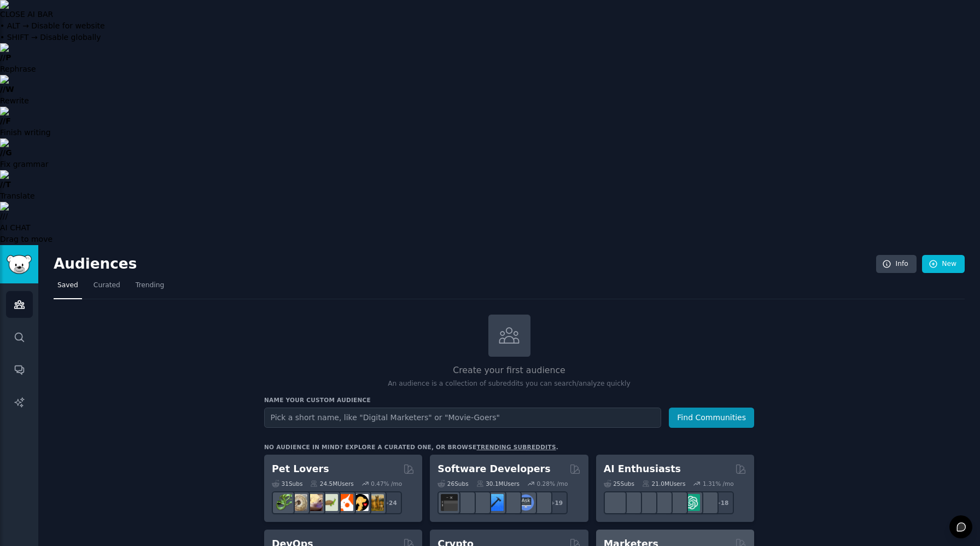 The image size is (980, 546). What do you see at coordinates (314, 502) in the screenshot?
I see `img: leopardgeckos` at bounding box center [314, 502].